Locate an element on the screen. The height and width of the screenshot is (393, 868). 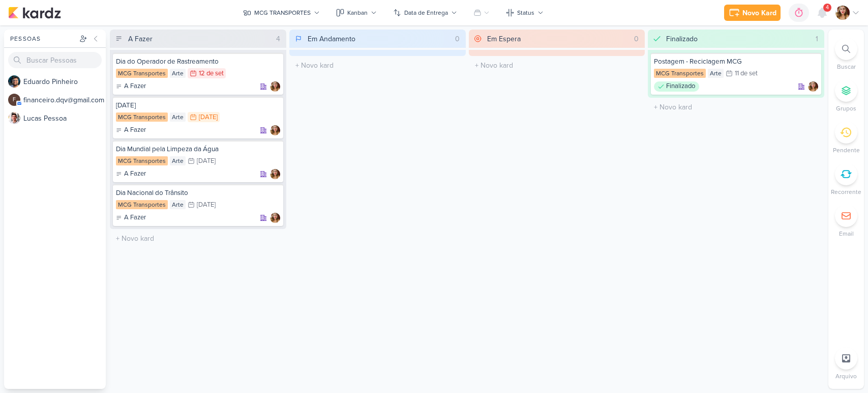
div: Em Andamento is located at coordinates (331, 39).